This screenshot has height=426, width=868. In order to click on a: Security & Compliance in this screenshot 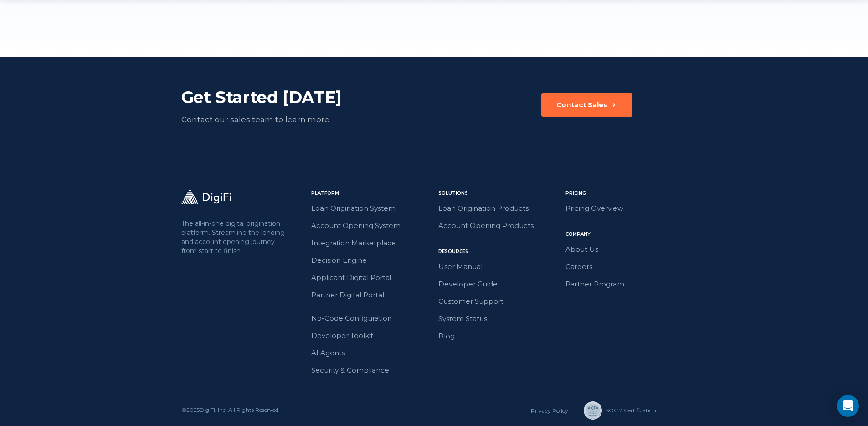, I will do `click(372, 370)`.